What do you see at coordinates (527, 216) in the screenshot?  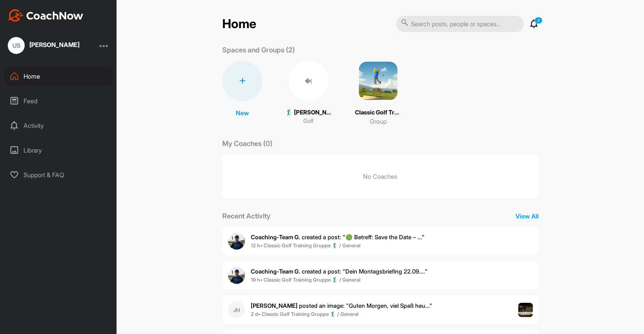 I see `p: View All` at bounding box center [527, 216].